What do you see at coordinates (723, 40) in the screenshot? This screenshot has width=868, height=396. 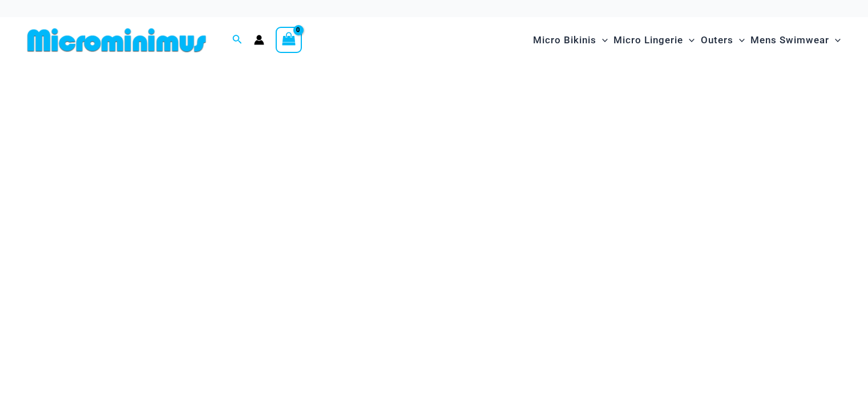 I see `a: OutersMenu ToggleMenu Toggle` at bounding box center [723, 40].